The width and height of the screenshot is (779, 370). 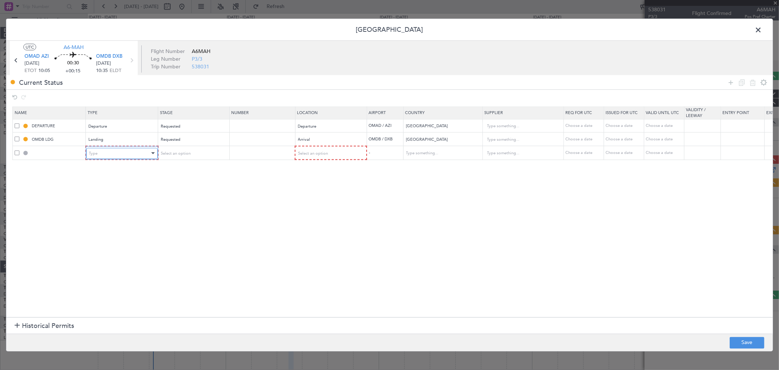 I want to click on span: Valid Until Utc, so click(x=663, y=112).